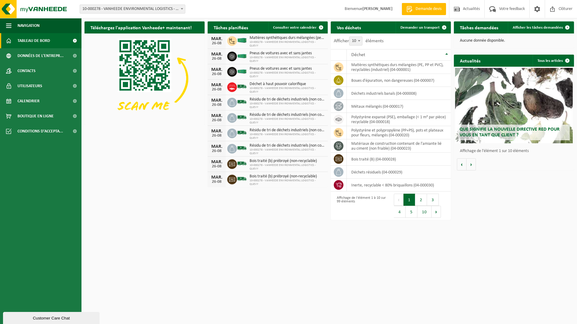  What do you see at coordinates (399, 159) in the screenshot?
I see `td: bois traité (B) (04-000028)` at bounding box center [399, 159].